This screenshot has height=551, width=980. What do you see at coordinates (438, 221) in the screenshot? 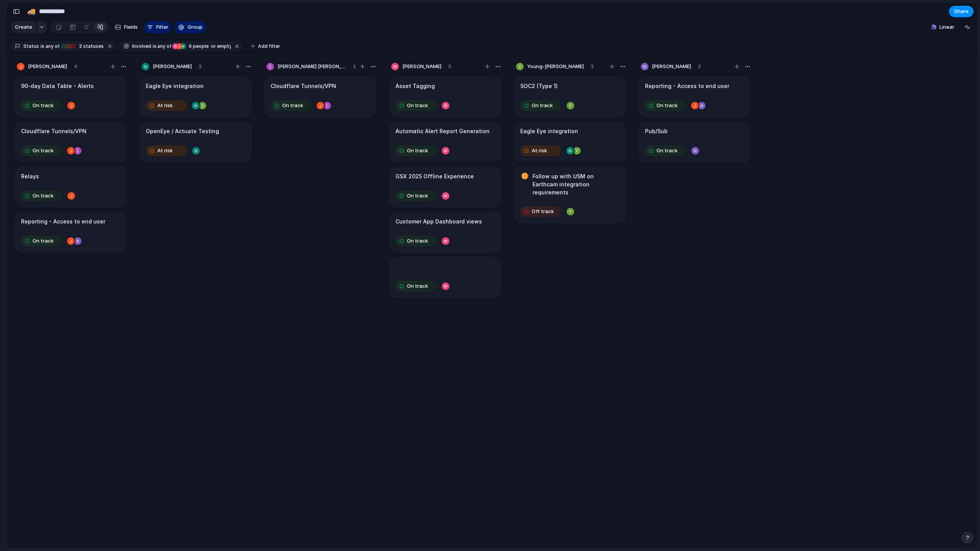
I see `h1: Customer App Dashboard views` at bounding box center [438, 221].